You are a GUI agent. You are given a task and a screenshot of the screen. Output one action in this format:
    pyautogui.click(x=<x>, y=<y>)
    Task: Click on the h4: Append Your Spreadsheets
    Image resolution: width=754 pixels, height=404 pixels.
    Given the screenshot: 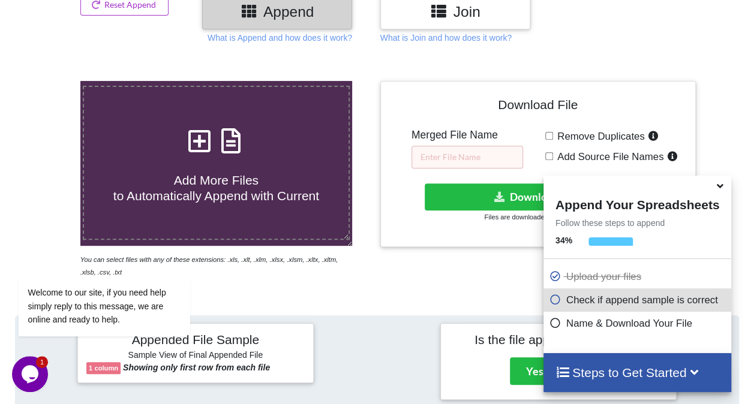 What is the action you would take?
    pyautogui.click(x=637, y=203)
    